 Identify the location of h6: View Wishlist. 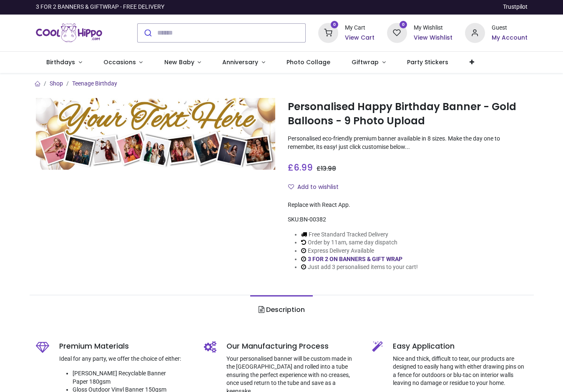
(433, 38).